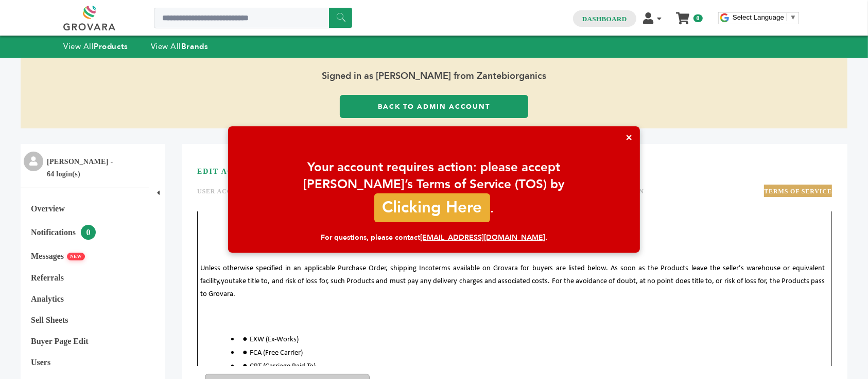 This screenshot has height=379, width=868. Describe the element at coordinates (63, 232) in the screenshot. I see `a: Notifications0` at that location.